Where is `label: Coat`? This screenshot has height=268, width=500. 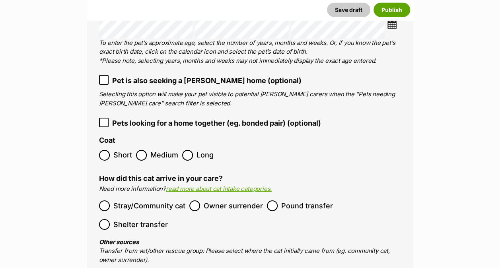
label: Coat is located at coordinates (107, 141).